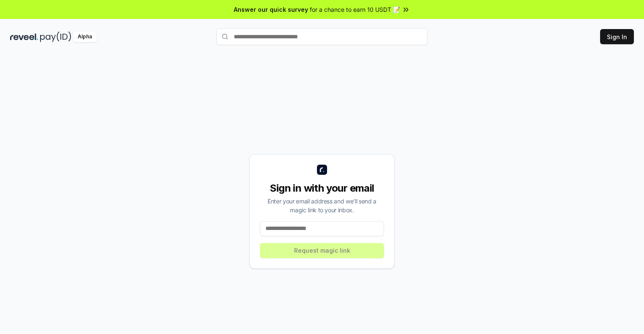 This screenshot has width=644, height=334. What do you see at coordinates (322, 206) in the screenshot?
I see `div: Enter your email address and we’ll send a magic link to your inbox.` at bounding box center [322, 206].